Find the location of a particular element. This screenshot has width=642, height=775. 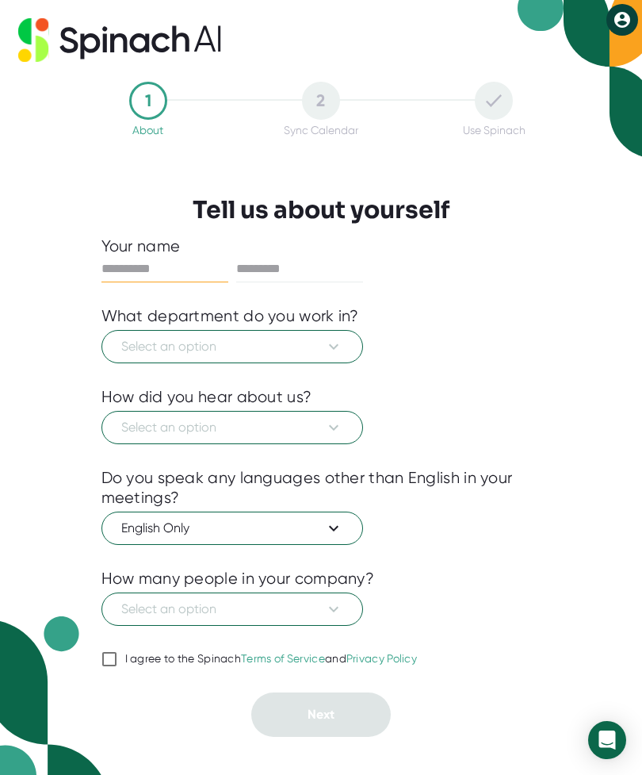

div: I agree to the Spinach and is located at coordinates (271, 659).